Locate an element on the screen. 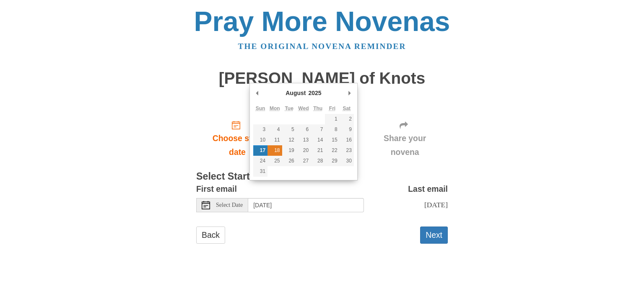 The image size is (644, 291). div: 2025 is located at coordinates (314, 93).